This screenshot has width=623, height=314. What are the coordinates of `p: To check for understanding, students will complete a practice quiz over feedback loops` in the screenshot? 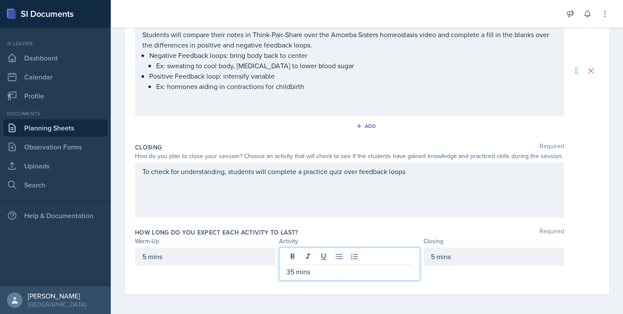 It's located at (349, 172).